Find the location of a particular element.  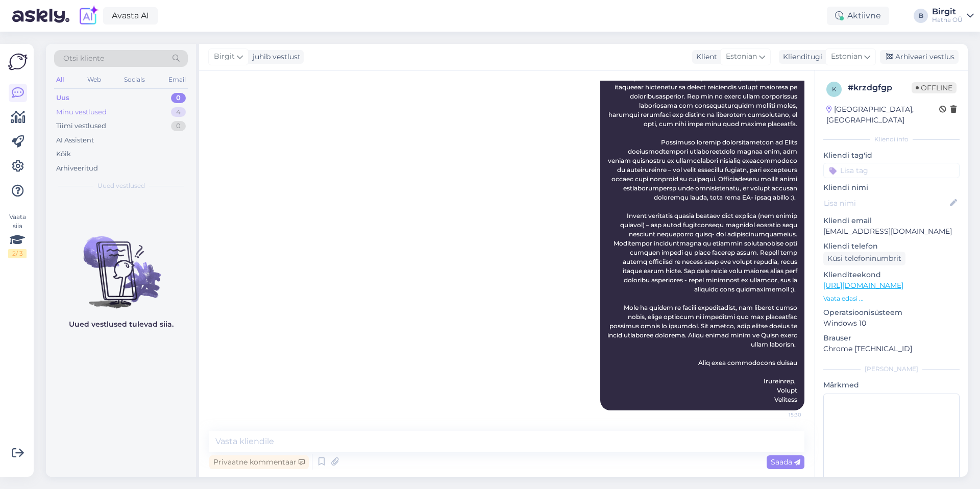

div: 4 is located at coordinates (178, 112).